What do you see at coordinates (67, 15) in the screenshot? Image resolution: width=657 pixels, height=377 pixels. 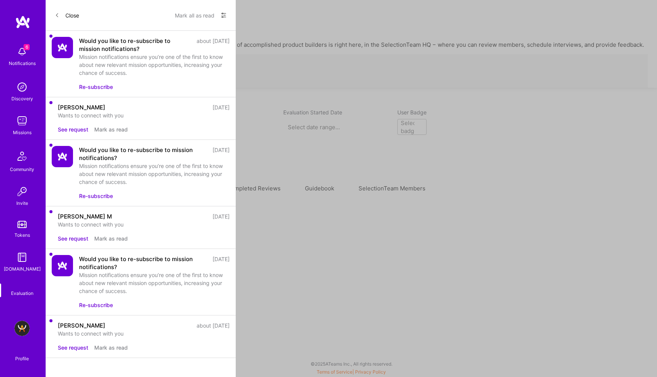 I see `button: Close` at bounding box center [67, 15].